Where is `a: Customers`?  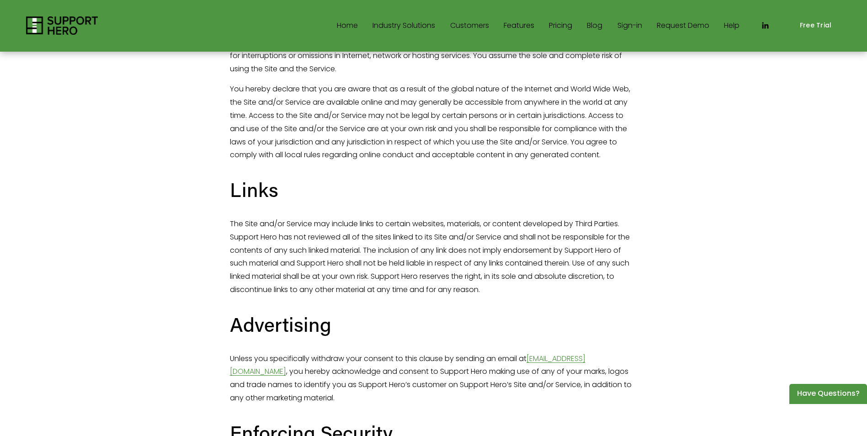 a: Customers is located at coordinates (470, 26).